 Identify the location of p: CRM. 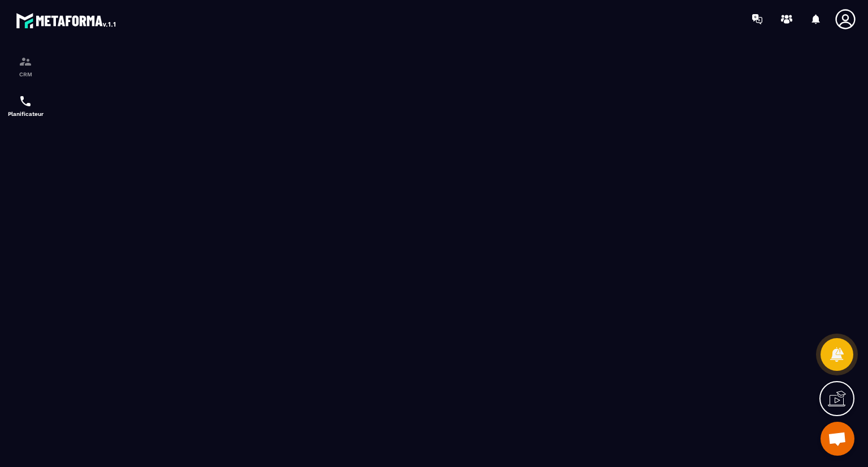
(25, 74).